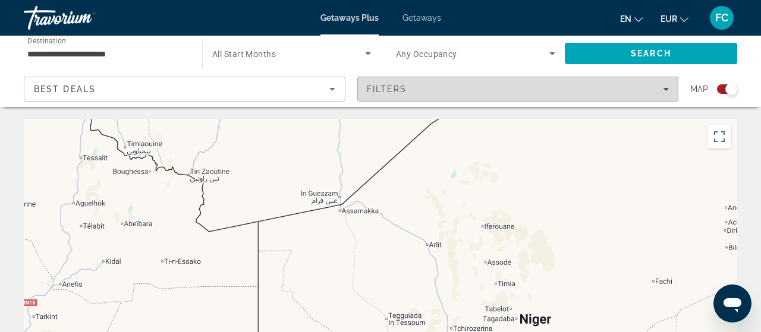 This screenshot has width=761, height=332. What do you see at coordinates (422, 18) in the screenshot?
I see `a: Getaways` at bounding box center [422, 18].